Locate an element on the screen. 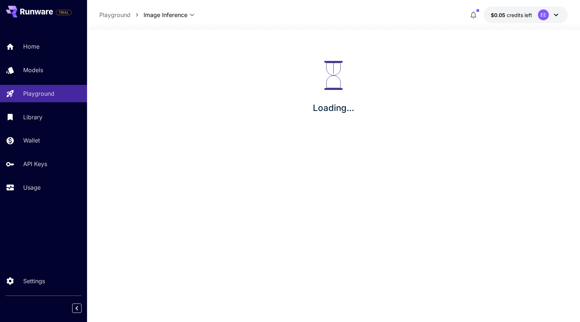 The image size is (580, 322). p: Wallet is located at coordinates (32, 140).